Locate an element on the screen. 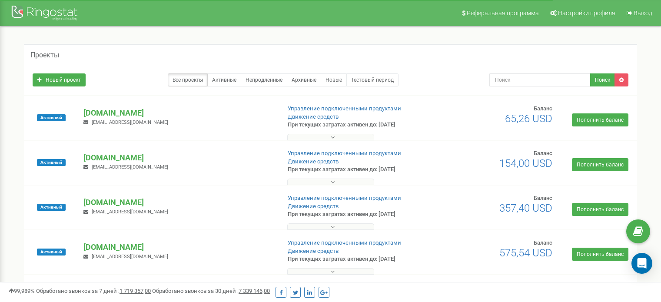 Image resolution: width=661 pixels, height=302 pixels. span: 99,989% is located at coordinates (22, 291).